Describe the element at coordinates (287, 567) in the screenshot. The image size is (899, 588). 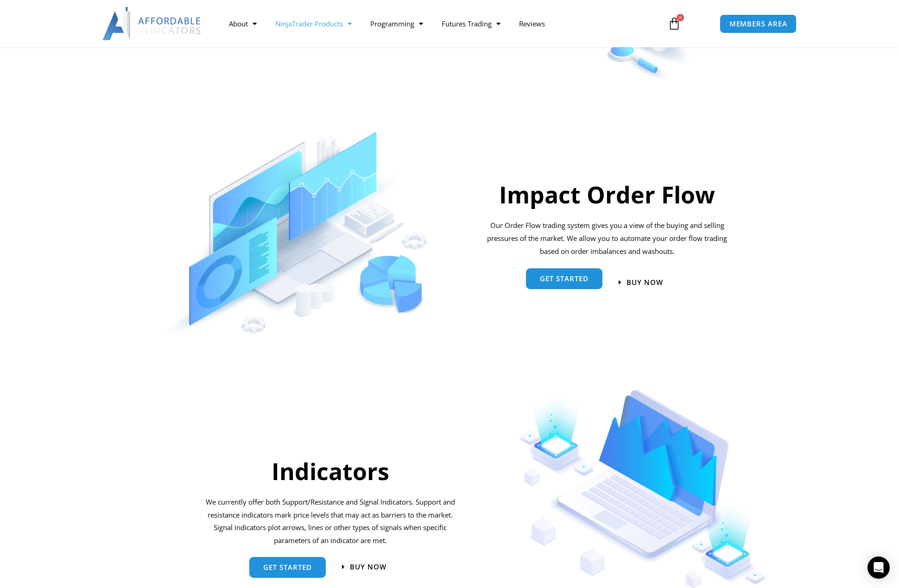
I see `span: get started` at that location.